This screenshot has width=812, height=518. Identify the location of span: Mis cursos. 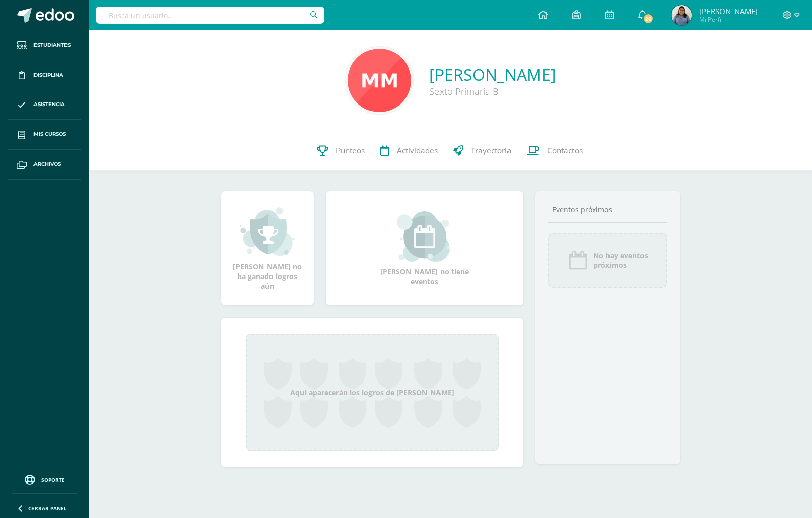
(50, 134).